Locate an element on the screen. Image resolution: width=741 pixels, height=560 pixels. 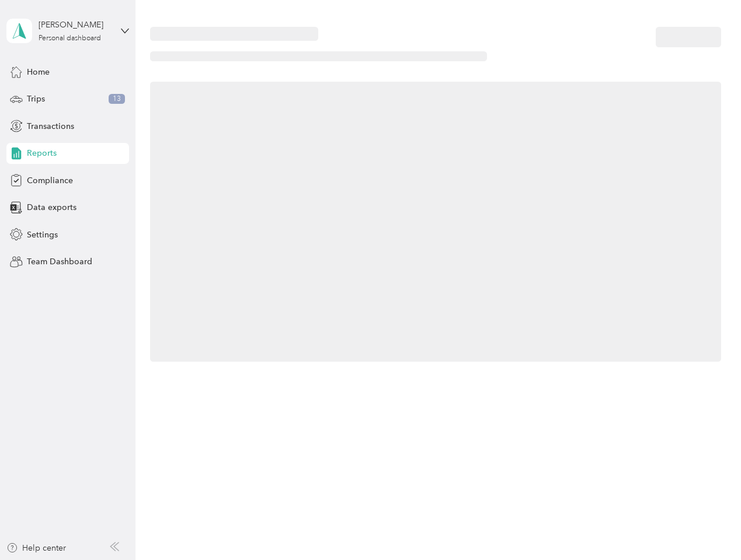
span: Compliance is located at coordinates (49, 181).